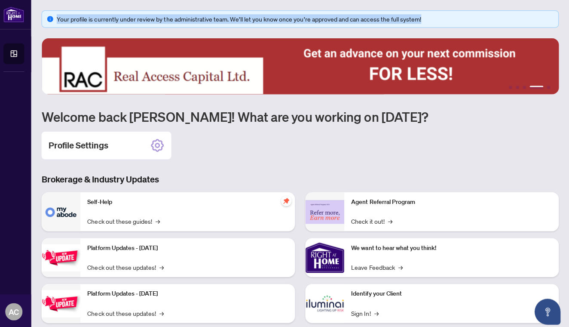 This screenshot has width=569, height=327. Describe the element at coordinates (306, 19) in the screenshot. I see `div: Your profile is currently under review by the administrative team. We’ll let you know once you’re...` at that location.